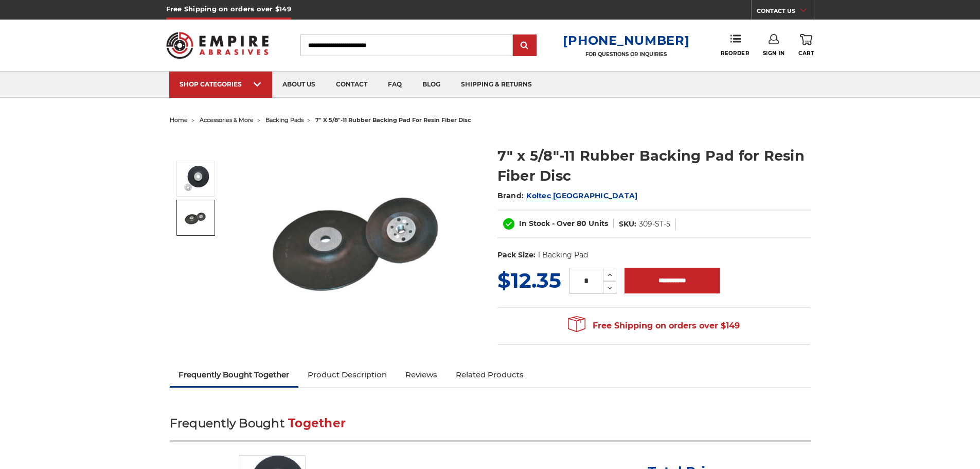 Image resolution: width=980 pixels, height=469 pixels. Describe the element at coordinates (221, 84) in the screenshot. I see `div: SHOP CATEGORIES` at that location.